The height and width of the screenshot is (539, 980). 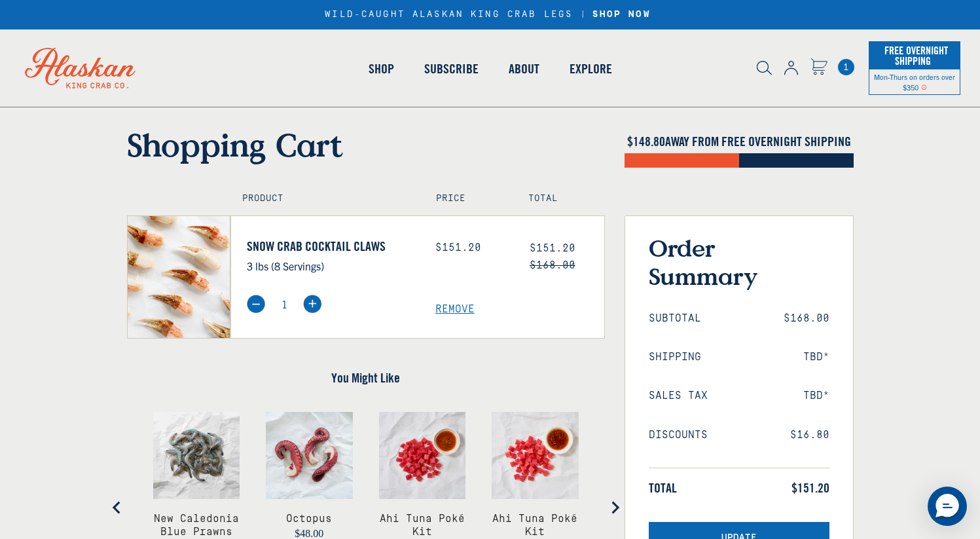 I want to click on span: 1, so click(x=846, y=66).